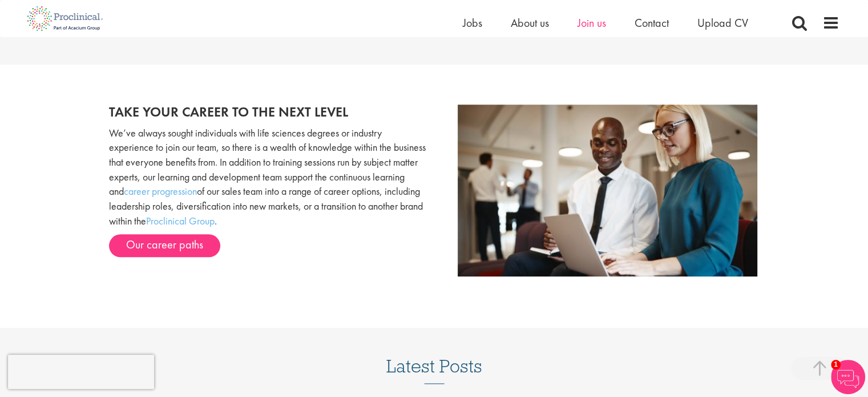  What do you see at coordinates (164, 245) in the screenshot?
I see `a: Our career paths` at bounding box center [164, 245].